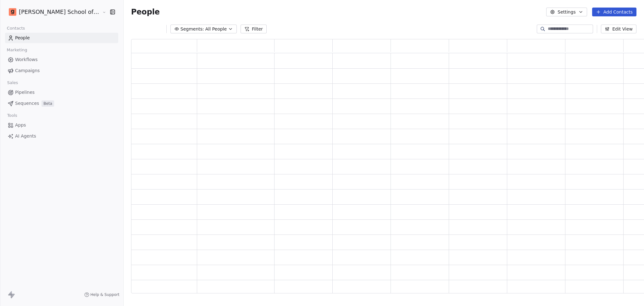 This screenshot has width=644, height=306. Describe the element at coordinates (614, 12) in the screenshot. I see `button: Add Contacts` at that location.